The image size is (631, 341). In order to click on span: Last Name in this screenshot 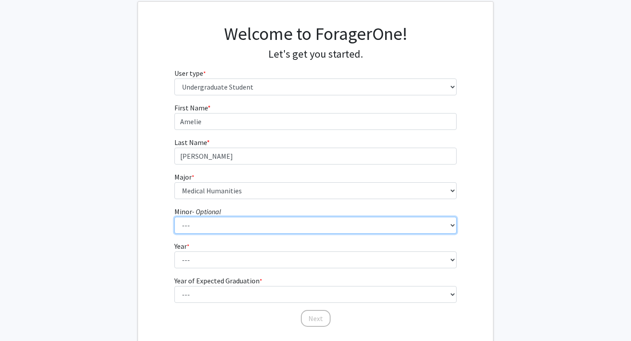, I will do `click(190, 143)`.